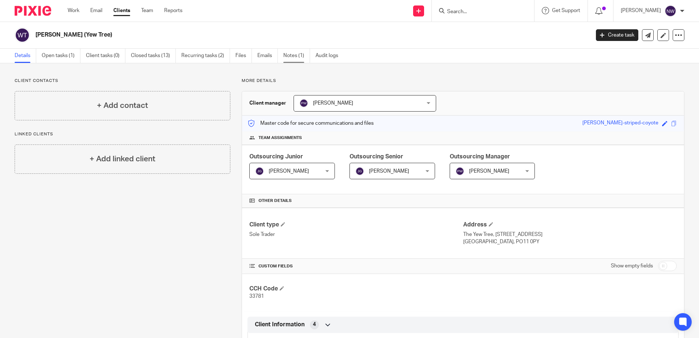  What do you see at coordinates (122, 11) in the screenshot?
I see `a: Clients` at bounding box center [122, 11].